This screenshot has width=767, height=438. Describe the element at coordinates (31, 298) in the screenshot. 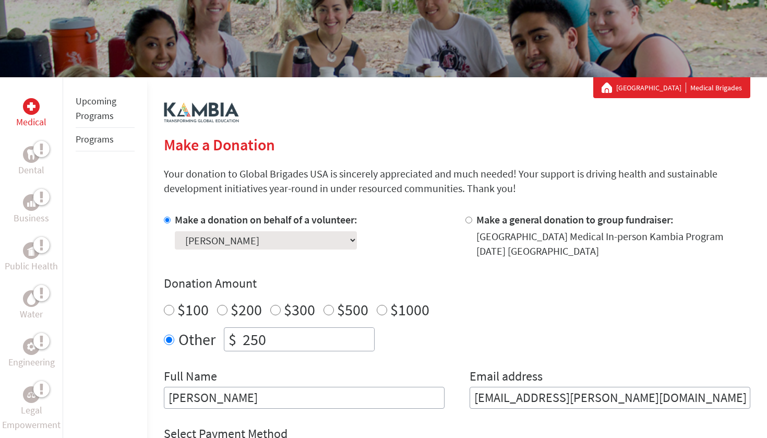

I see `img: Water` at that location.